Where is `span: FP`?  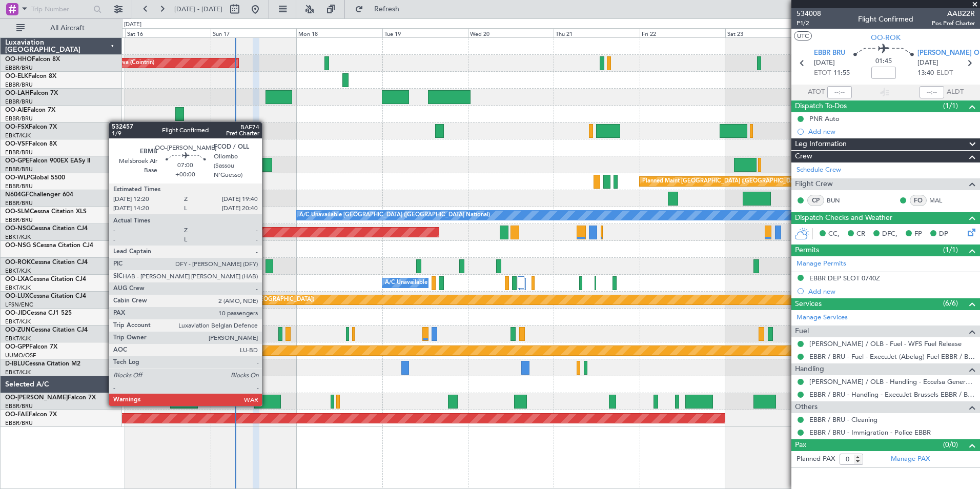
span: FP is located at coordinates (918, 234).